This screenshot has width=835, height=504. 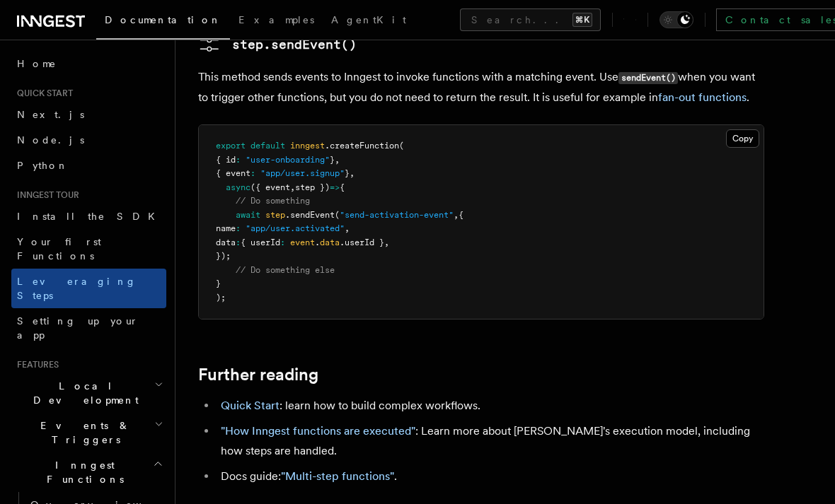 What do you see at coordinates (88, 472) in the screenshot?
I see `button: Inngest Functions` at bounding box center [88, 472].